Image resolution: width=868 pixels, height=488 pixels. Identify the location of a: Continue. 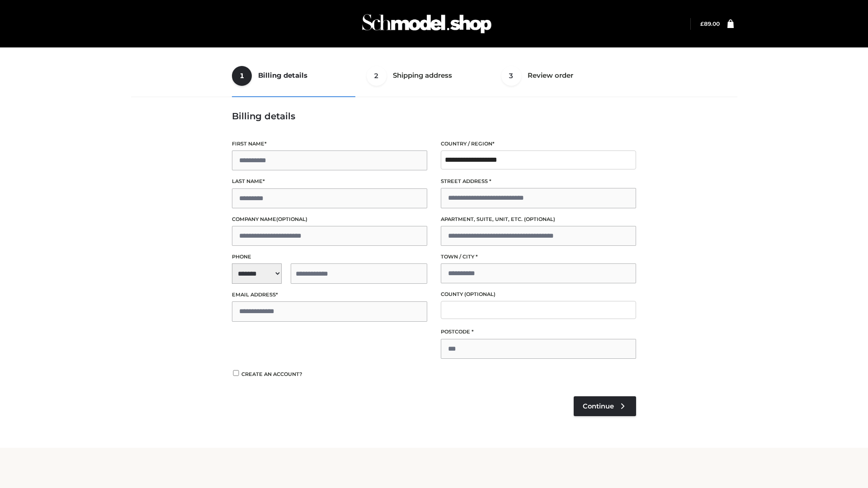
(605, 406).